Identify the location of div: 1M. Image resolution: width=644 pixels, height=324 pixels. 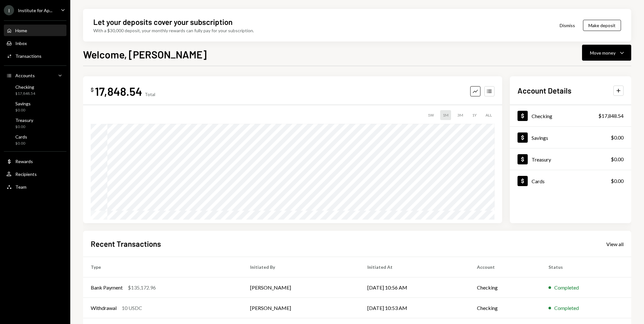
(445, 115).